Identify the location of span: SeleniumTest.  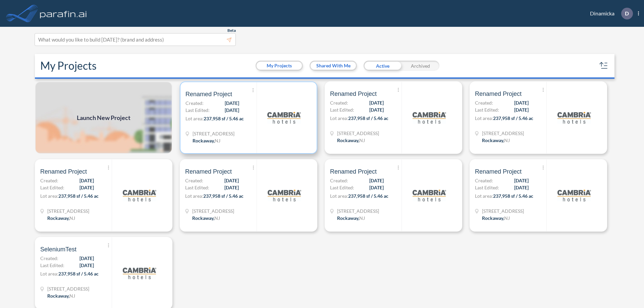
(58, 249).